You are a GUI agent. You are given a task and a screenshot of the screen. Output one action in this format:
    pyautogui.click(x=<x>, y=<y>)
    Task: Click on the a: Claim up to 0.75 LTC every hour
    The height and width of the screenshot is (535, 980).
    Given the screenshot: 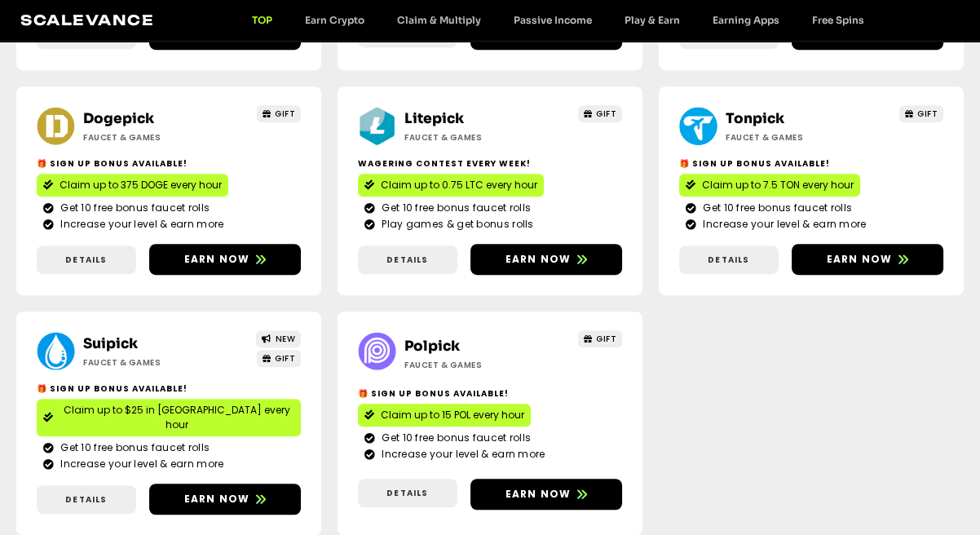 What is the action you would take?
    pyautogui.click(x=451, y=185)
    